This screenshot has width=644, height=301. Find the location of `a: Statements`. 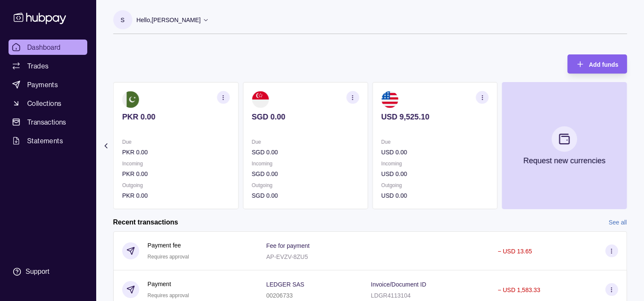

a: Statements is located at coordinates (48, 141).